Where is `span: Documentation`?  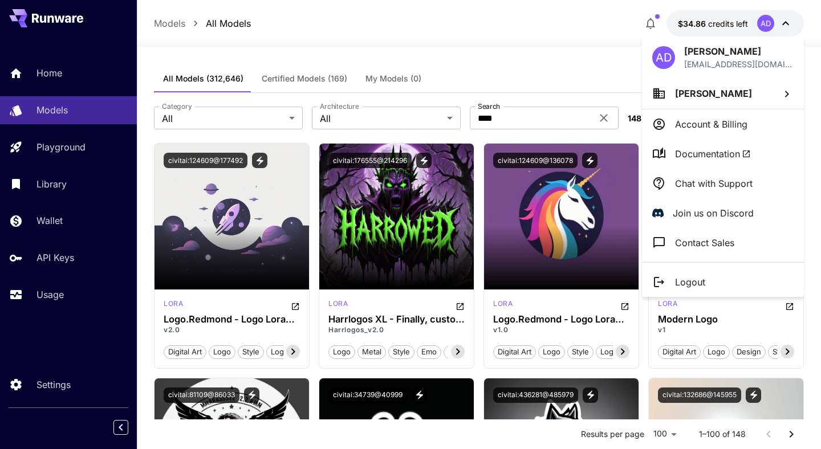
span: Documentation is located at coordinates (712, 154).